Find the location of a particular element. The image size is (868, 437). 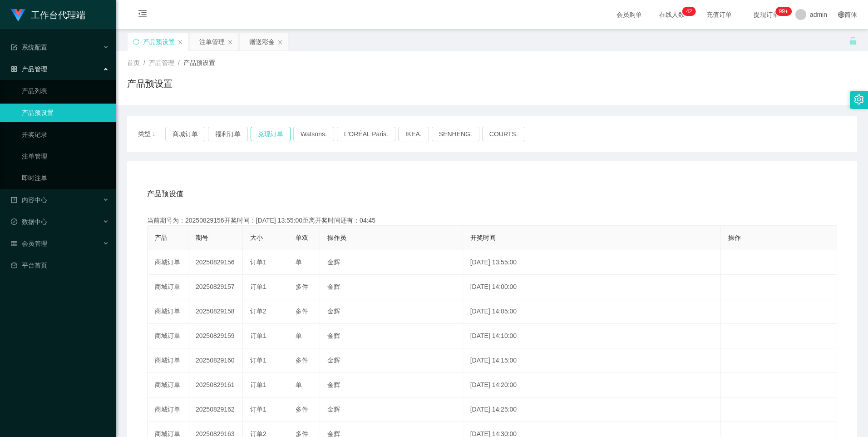

p: 4 is located at coordinates (687, 11).